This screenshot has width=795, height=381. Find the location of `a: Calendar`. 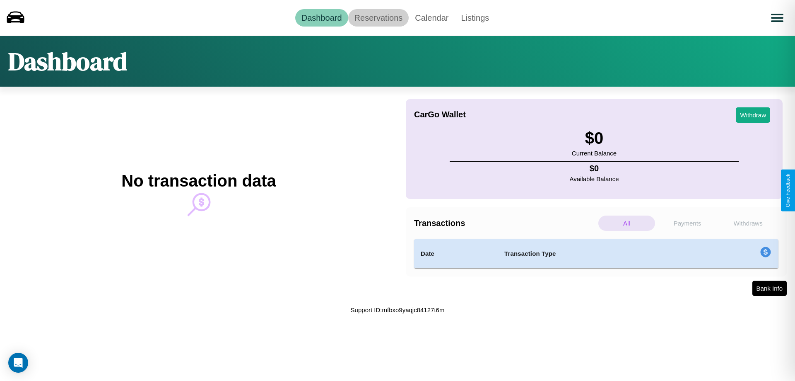

a: Calendar is located at coordinates (431, 18).